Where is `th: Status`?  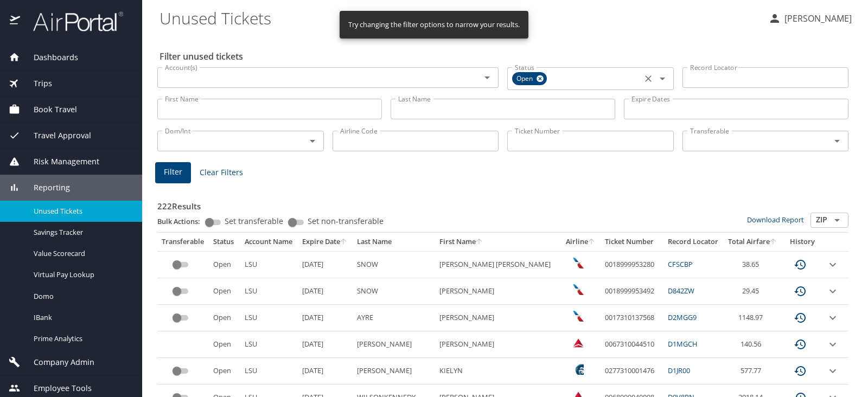
th: Status is located at coordinates (225, 242).